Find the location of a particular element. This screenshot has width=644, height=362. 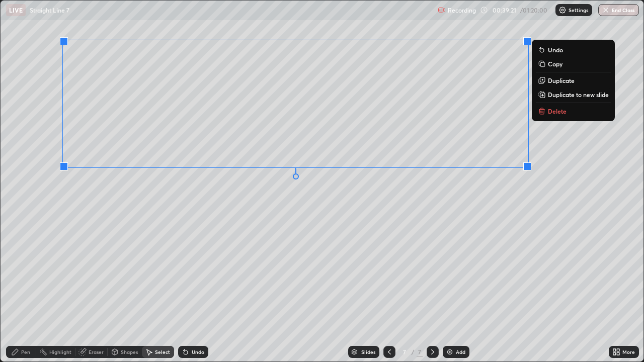

p: Duplicate to new slide is located at coordinates (578, 95).